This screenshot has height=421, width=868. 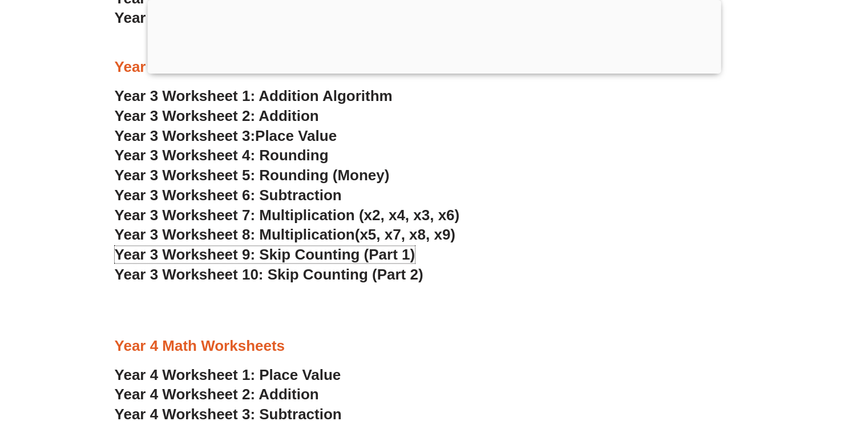 I want to click on a: Year 3 Worksheet 3:Place Value, so click(x=226, y=136).